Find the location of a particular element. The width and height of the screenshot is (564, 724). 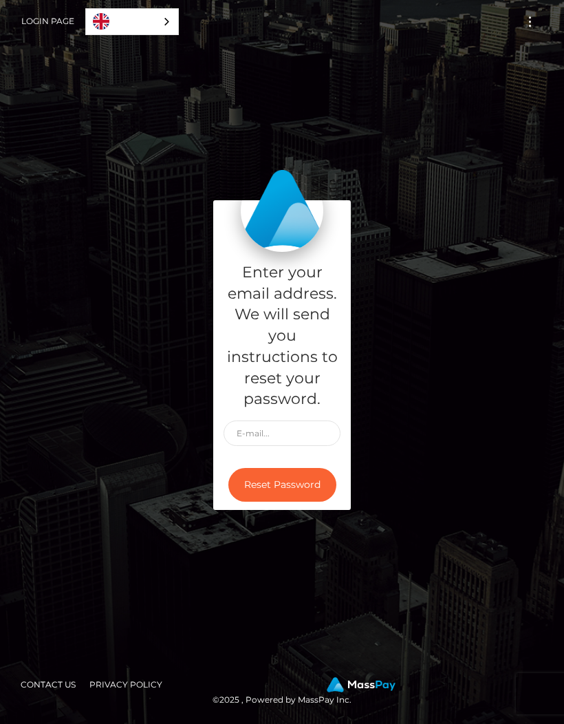

div: © 2025 , Powered by MassPay Inc. is located at coordinates (282, 692).